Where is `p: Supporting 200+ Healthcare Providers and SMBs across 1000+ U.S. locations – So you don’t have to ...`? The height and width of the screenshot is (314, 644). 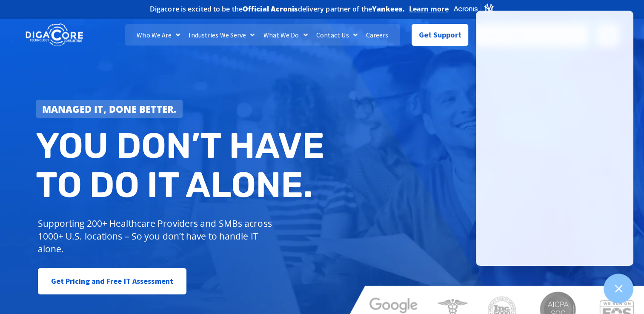
p: Supporting 200+ Healthcare Providers and SMBs across 1000+ U.S. locations – So you don’t have to ... is located at coordinates (157, 236).